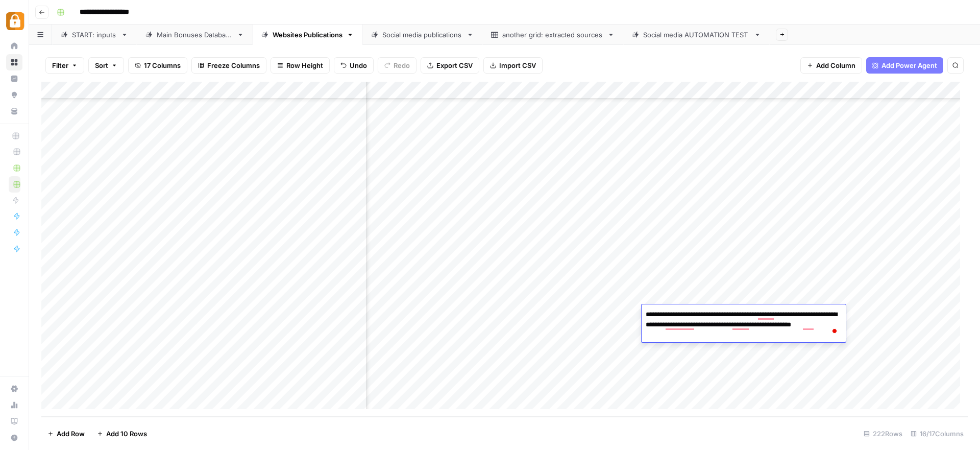 The width and height of the screenshot is (980, 450). I want to click on button: Add Column, so click(831, 65).